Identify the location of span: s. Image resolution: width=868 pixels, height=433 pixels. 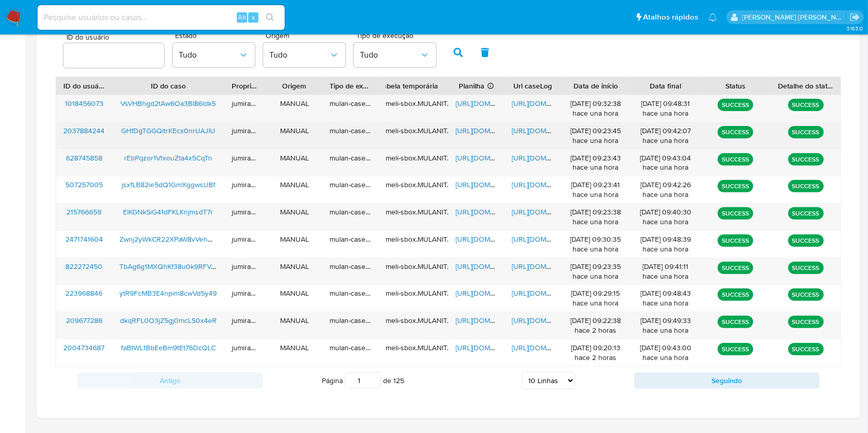
(253, 17).